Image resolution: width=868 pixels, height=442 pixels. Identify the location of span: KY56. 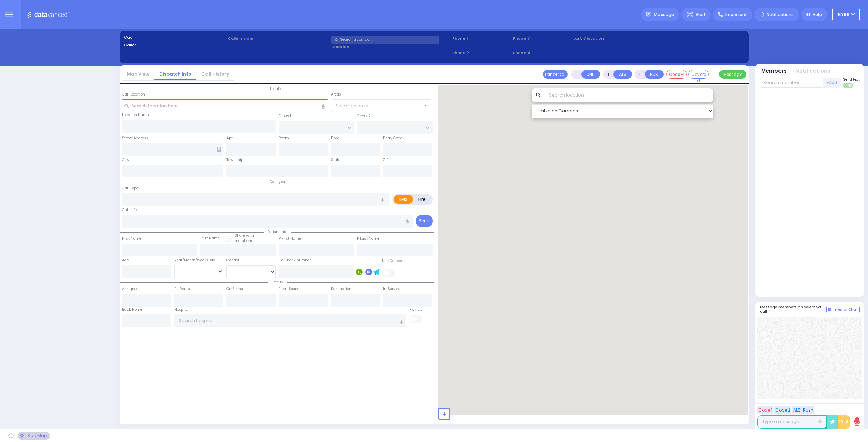
(843, 15).